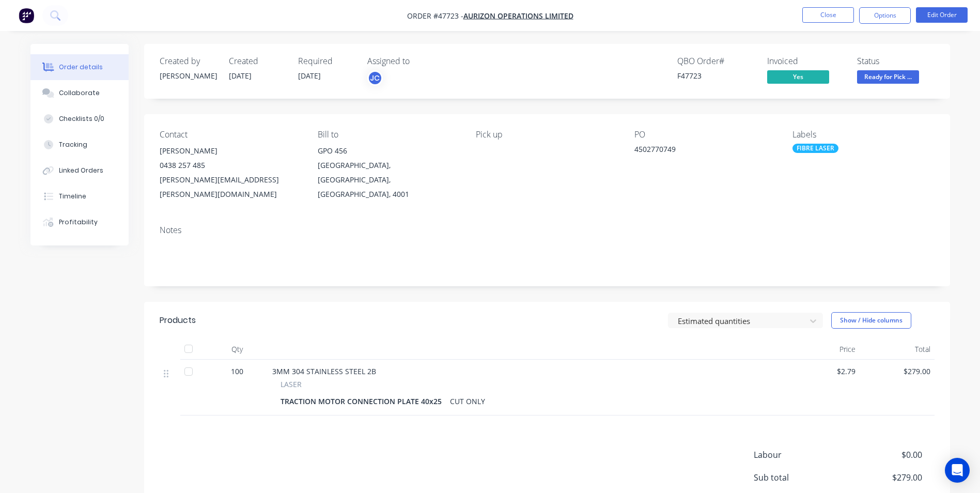  Describe the element at coordinates (375, 78) in the screenshot. I see `button: JC` at that location.